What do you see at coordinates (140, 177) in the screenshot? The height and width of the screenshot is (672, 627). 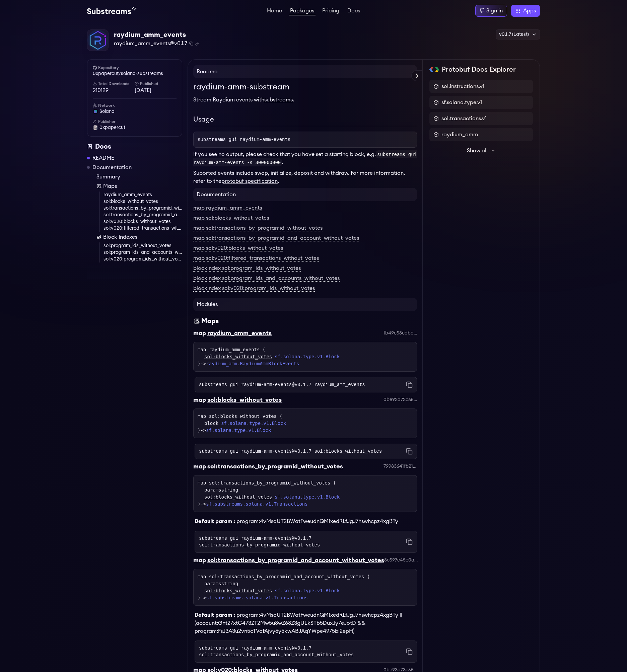 I see `a: Summary` at bounding box center [140, 177].